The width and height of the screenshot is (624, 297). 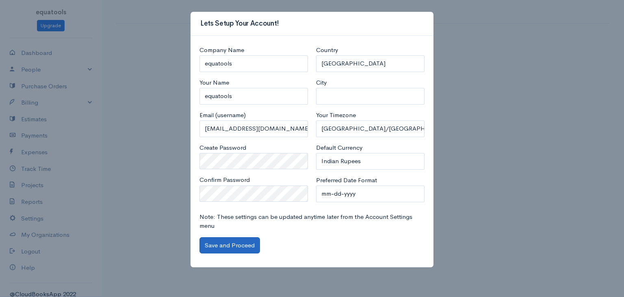 I want to click on label: Your Name, so click(x=214, y=82).